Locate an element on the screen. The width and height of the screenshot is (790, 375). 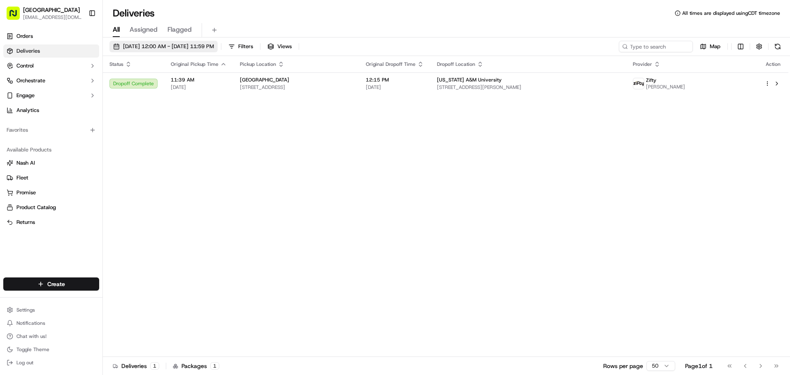
button: Start new chat is located at coordinates (145, 86).